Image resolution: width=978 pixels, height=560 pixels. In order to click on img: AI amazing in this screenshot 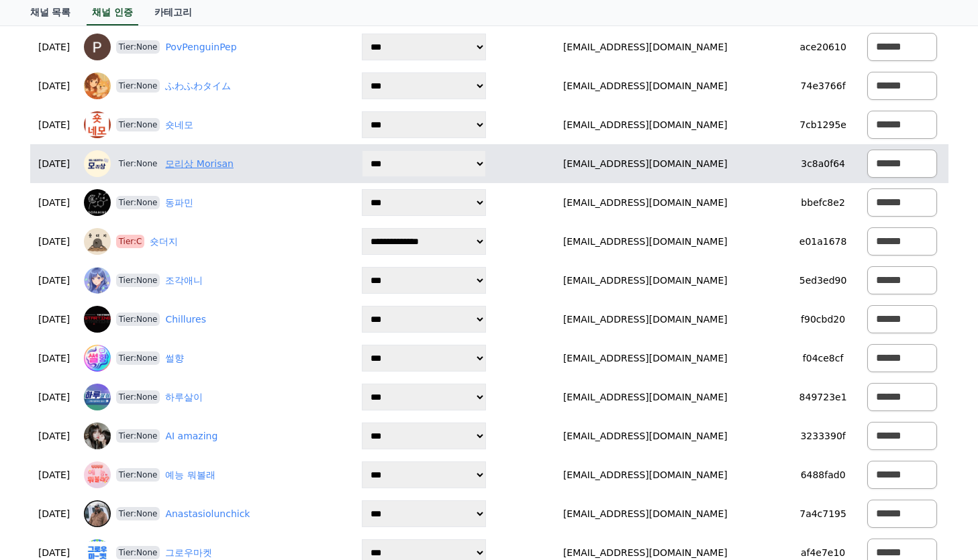, I will do `click(98, 436)`.